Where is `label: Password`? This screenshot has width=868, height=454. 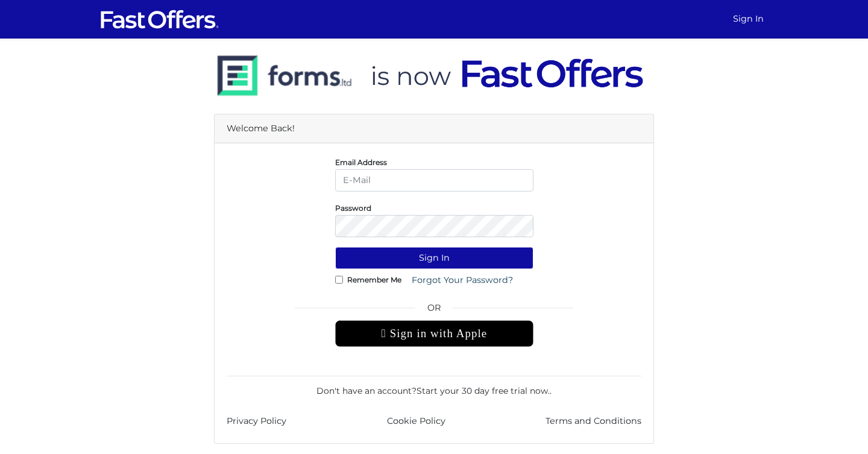
label: Password is located at coordinates (354, 208).